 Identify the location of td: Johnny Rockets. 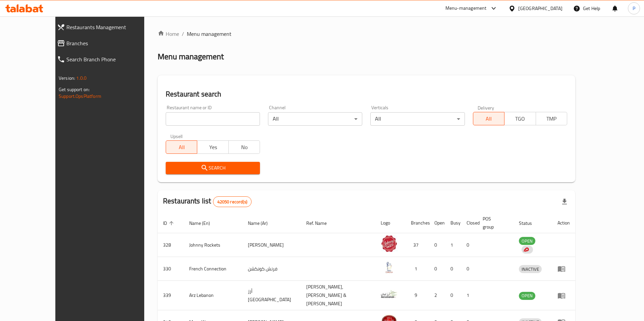
(213, 245).